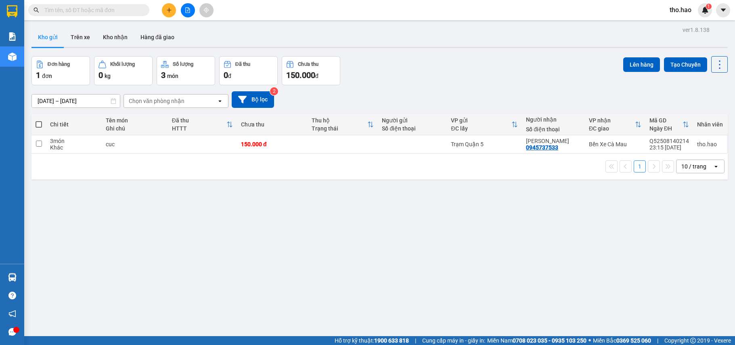  I want to click on span: món, so click(173, 76).